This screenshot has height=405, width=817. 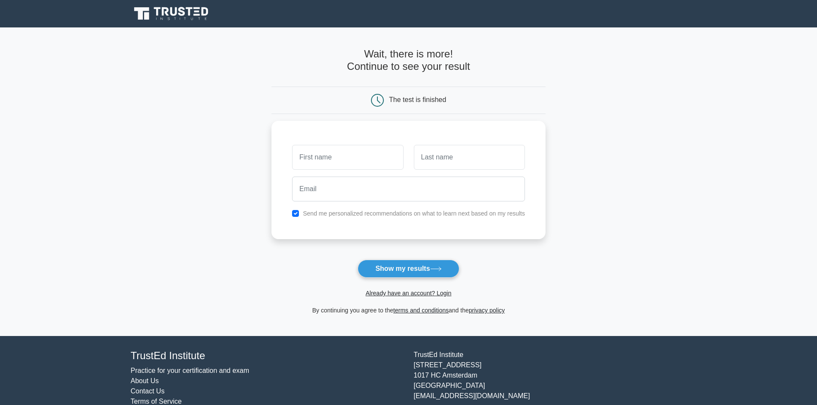 What do you see at coordinates (417, 99) in the screenshot?
I see `div: The test is finished` at bounding box center [417, 99].